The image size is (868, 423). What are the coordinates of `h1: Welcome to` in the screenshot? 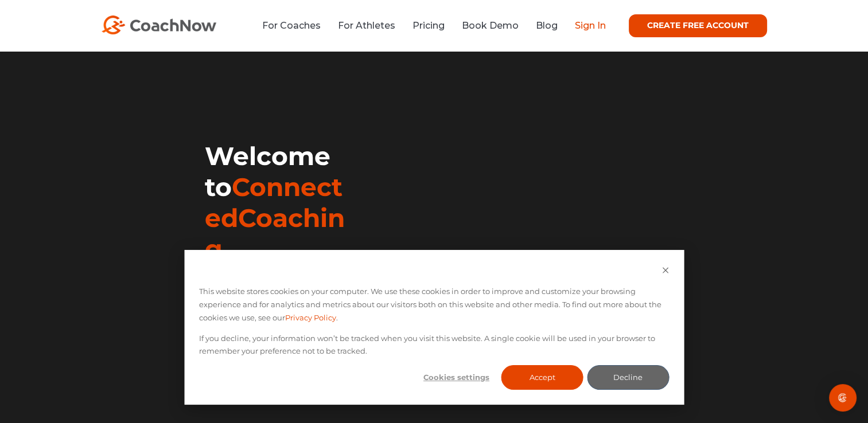 It's located at (278, 203).